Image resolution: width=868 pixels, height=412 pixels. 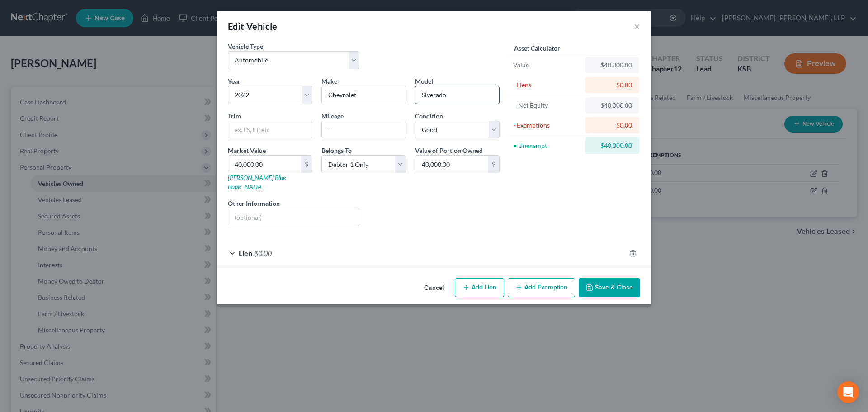 I want to click on div: = Net Equity, so click(x=547, y=106).